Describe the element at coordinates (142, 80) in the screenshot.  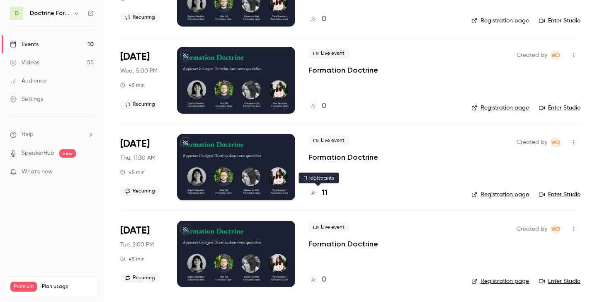
I see `div: Sep 17 Wed, 5:00 PM (Europe/Paris)` at that location.